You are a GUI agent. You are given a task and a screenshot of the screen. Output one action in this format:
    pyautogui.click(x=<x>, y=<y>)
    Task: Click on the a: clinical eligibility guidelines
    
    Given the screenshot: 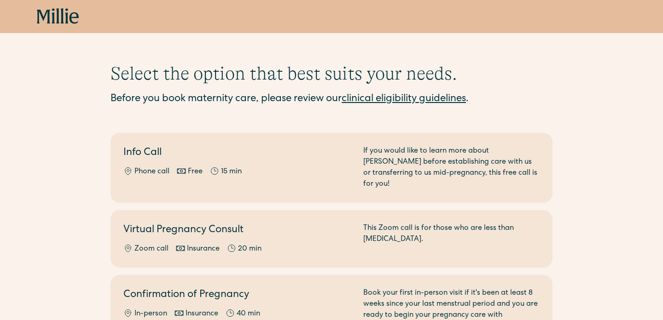 What is the action you would take?
    pyautogui.click(x=404, y=99)
    